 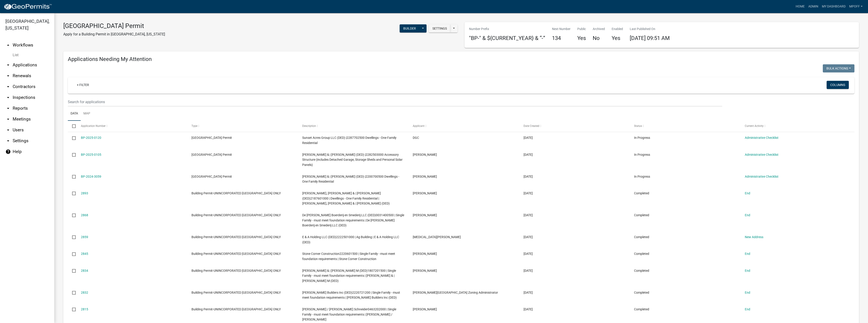 I want to click on h4: Applications Needing My Attention, so click(x=461, y=59).